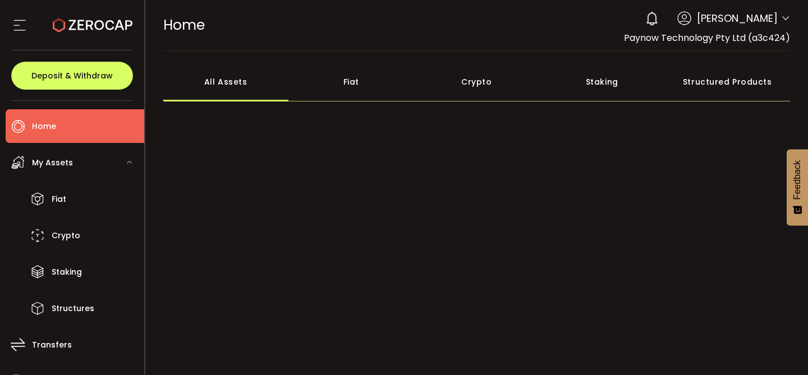 The image size is (808, 375). What do you see at coordinates (707, 38) in the screenshot?
I see `span: Paynow Technology Pty Ltd (a3c424)` at bounding box center [707, 38].